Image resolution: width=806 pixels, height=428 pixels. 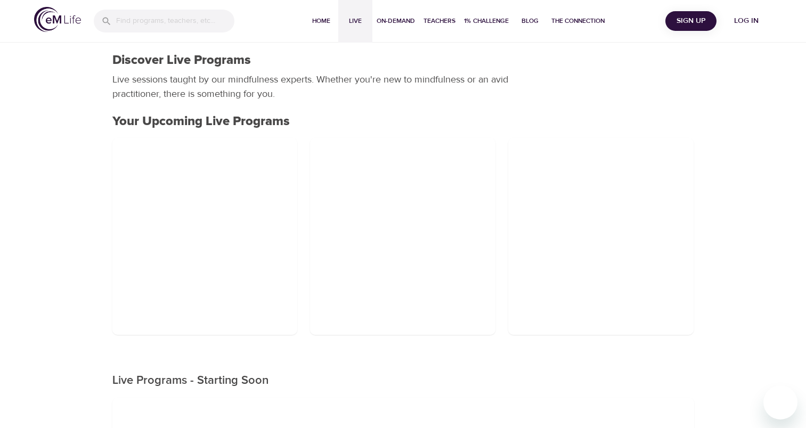 What do you see at coordinates (396, 21) in the screenshot?
I see `span: On-Demand` at bounding box center [396, 21].